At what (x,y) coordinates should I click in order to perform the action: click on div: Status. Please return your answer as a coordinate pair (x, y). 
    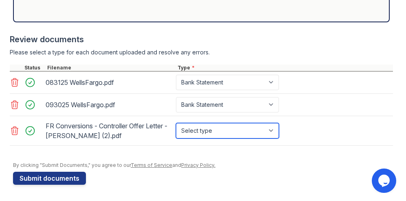
    Looking at the image, I should click on (34, 68).